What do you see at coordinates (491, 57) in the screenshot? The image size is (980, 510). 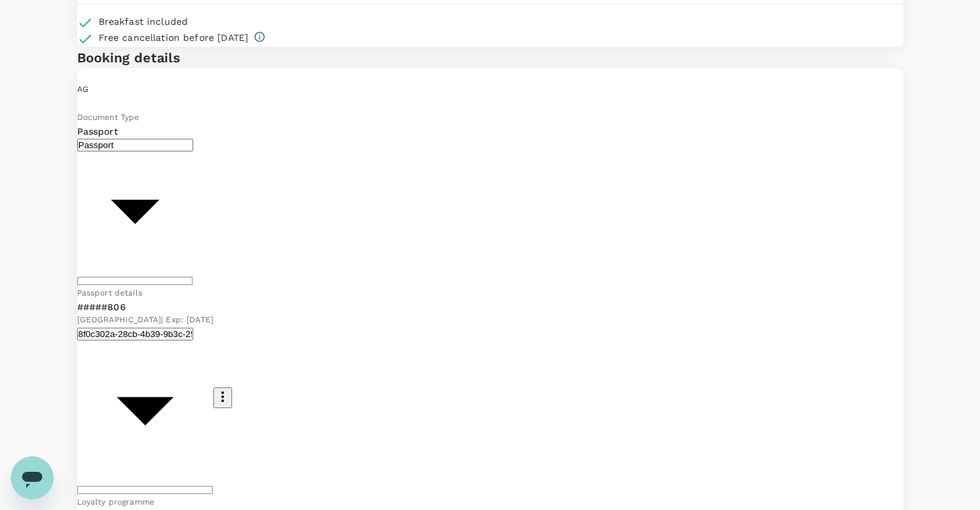 I see `h6: Booking details` at bounding box center [491, 57].